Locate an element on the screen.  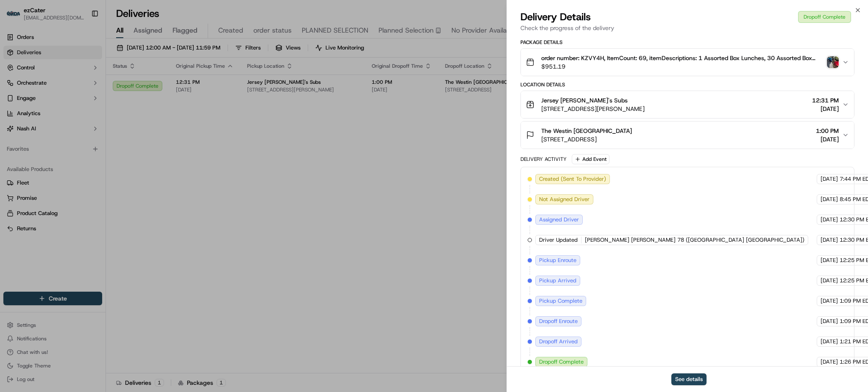
span: Created (Sent To Provider) is located at coordinates (572, 179).